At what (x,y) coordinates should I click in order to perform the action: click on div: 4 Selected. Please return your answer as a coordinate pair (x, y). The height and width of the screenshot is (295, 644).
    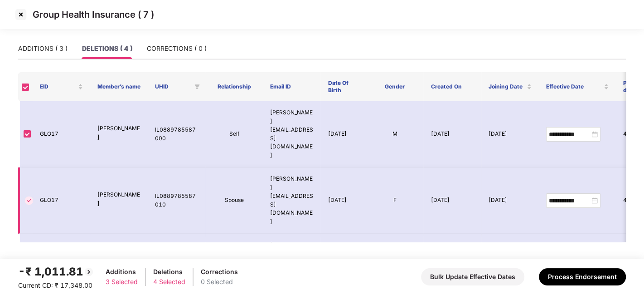
    Looking at the image, I should click on (169, 281).